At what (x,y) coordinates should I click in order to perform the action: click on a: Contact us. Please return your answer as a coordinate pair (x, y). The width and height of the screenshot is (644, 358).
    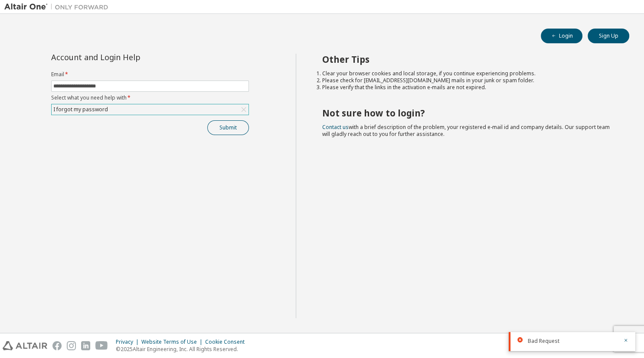
    Looking at the image, I should click on (335, 127).